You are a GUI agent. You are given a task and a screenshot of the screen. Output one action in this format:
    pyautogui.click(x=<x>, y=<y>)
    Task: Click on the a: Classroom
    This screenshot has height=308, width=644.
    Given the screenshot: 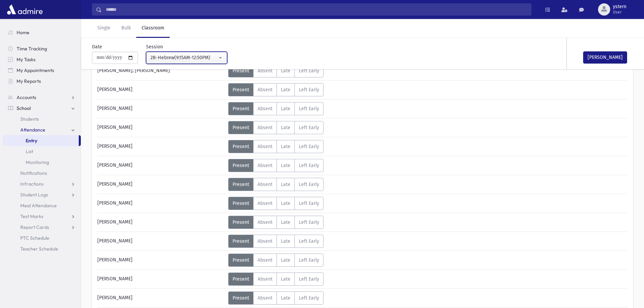 What is the action you would take?
    pyautogui.click(x=153, y=28)
    